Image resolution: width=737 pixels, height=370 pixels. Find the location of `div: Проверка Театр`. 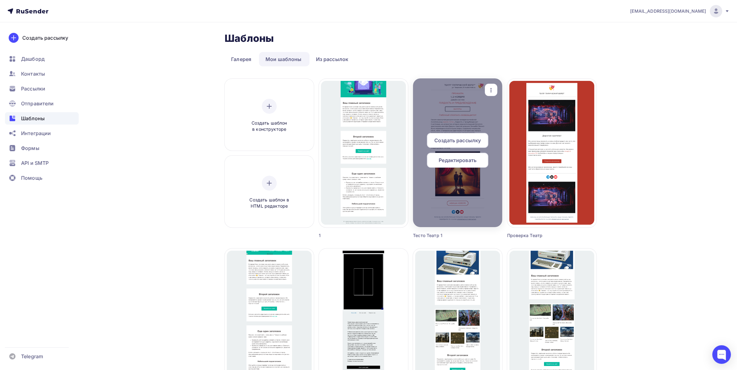

div: Проверка Театр is located at coordinates (540, 235).